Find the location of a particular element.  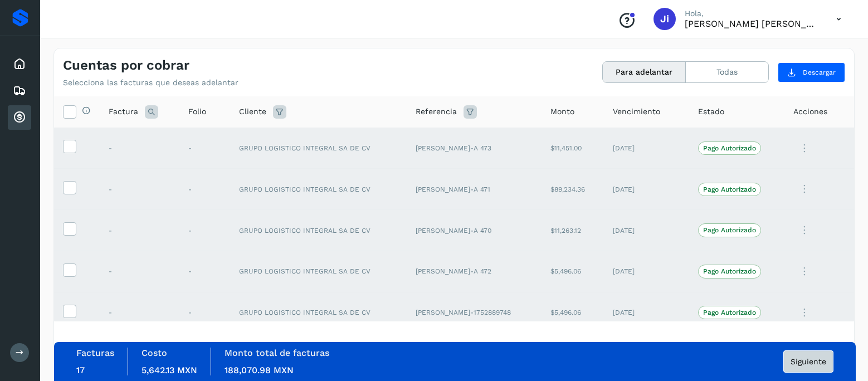

span: Monto is located at coordinates (562, 111).